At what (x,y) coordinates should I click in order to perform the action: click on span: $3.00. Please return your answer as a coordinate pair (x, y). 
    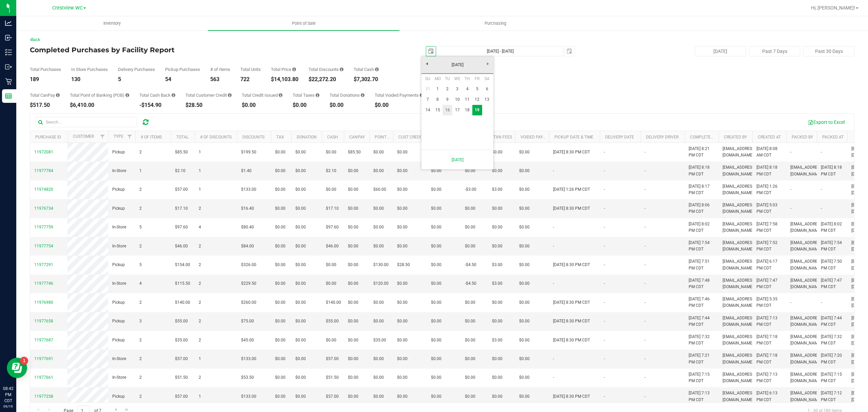
    Looking at the image, I should click on (497, 189).